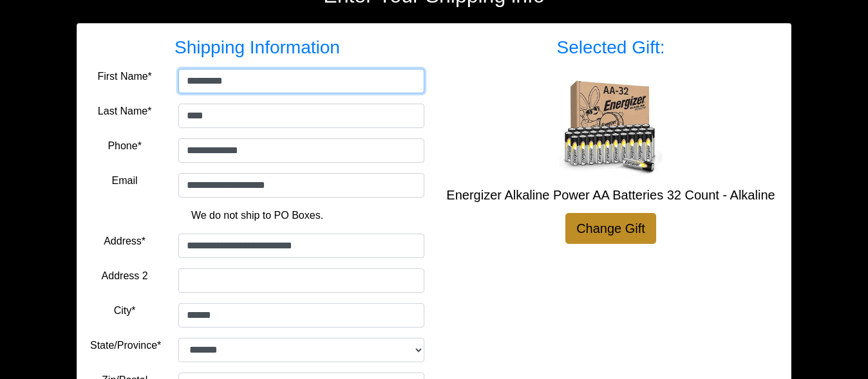  I want to click on label: Email, so click(125, 181).